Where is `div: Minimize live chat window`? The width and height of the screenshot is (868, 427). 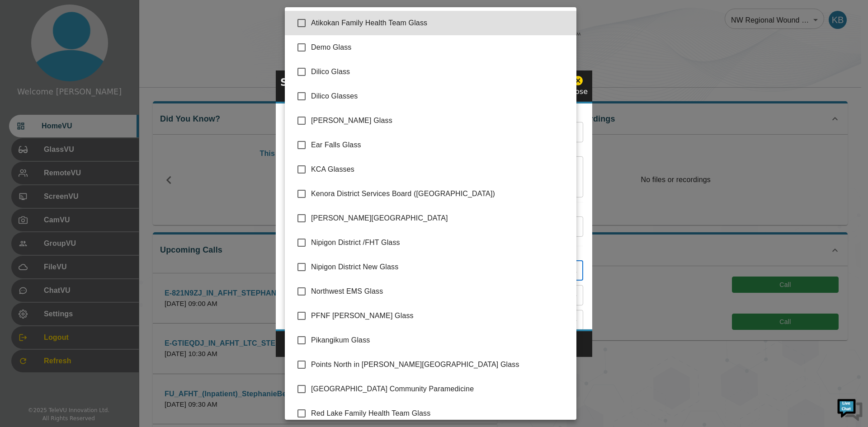
div: Minimize live chat window is located at coordinates (159, 16).